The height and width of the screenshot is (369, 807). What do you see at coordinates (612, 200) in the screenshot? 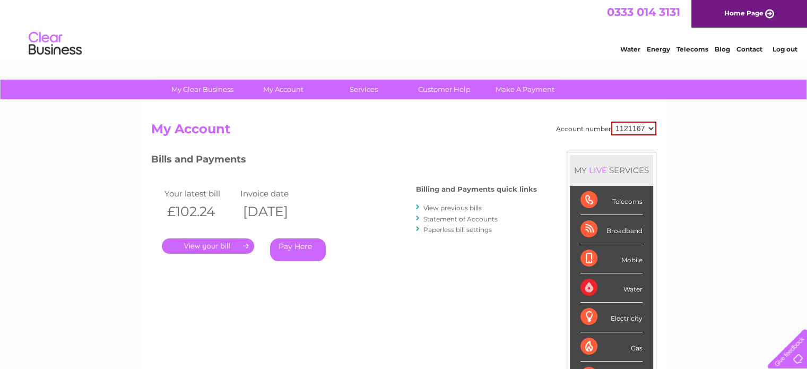
I see `div: Telecoms` at bounding box center [612, 200].